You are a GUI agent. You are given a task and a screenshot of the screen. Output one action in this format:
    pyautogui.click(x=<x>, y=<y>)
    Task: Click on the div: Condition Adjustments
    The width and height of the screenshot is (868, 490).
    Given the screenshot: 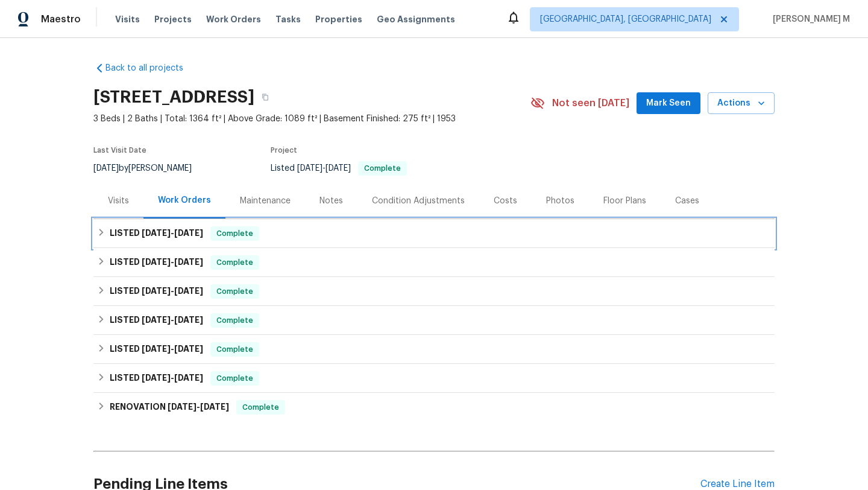 What is the action you would take?
    pyautogui.click(x=418, y=201)
    